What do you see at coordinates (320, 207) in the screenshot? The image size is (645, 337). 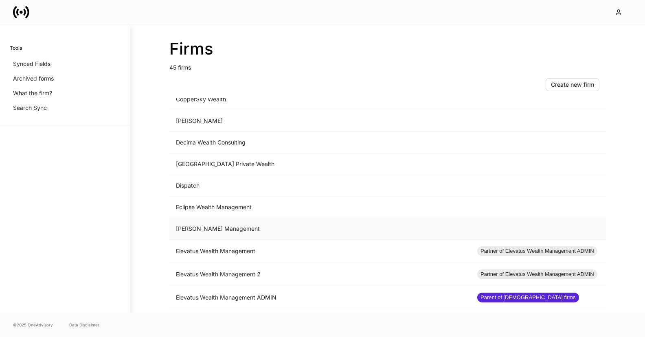 I see `td: Eclipse Wealth Management` at bounding box center [320, 207].